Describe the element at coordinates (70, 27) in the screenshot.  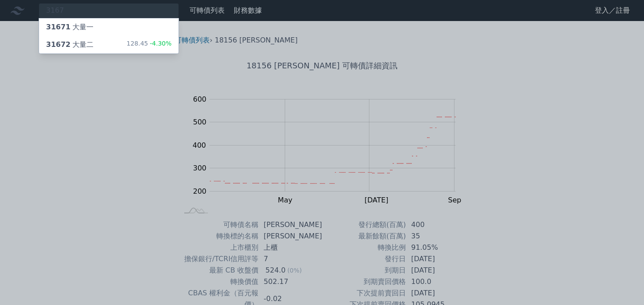
I see `div: 大量一` at that location.